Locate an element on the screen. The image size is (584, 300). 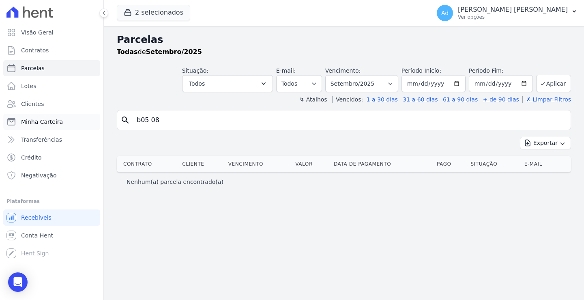
span: Minha Carteira is located at coordinates (42, 122).